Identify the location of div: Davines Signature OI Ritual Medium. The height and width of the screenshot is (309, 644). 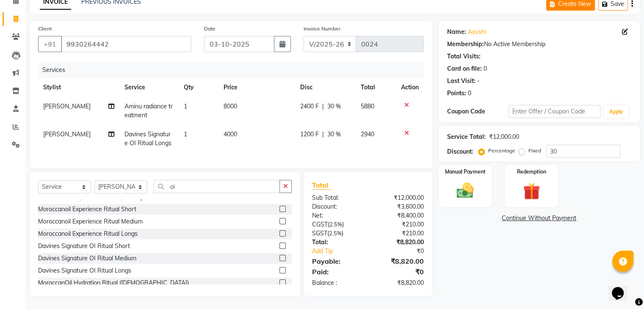
(87, 259).